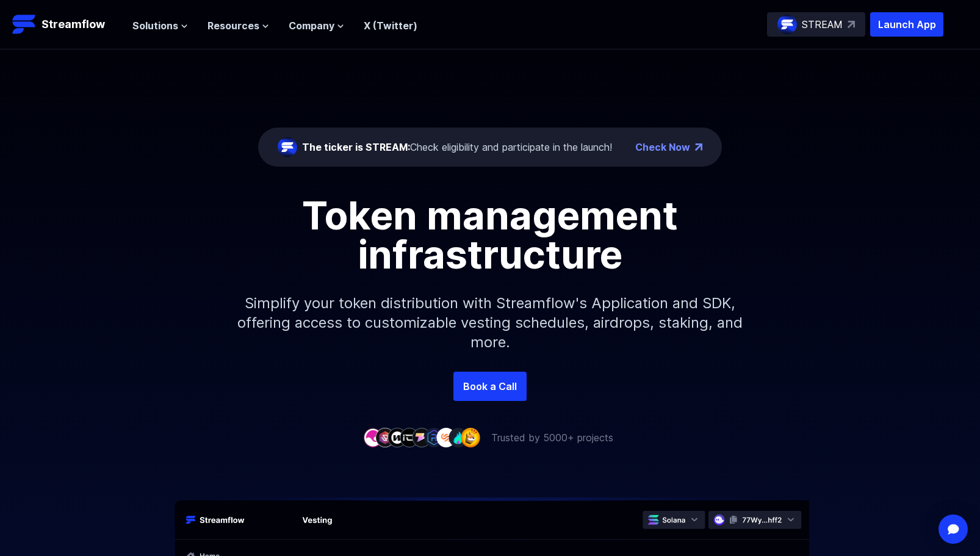 The width and height of the screenshot is (980, 556). Describe the element at coordinates (397, 437) in the screenshot. I see `img: company-3` at that location.